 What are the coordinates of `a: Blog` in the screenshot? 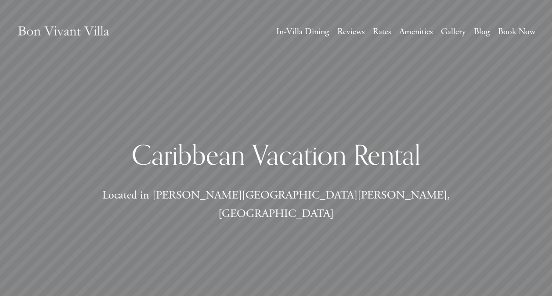 It's located at (482, 32).